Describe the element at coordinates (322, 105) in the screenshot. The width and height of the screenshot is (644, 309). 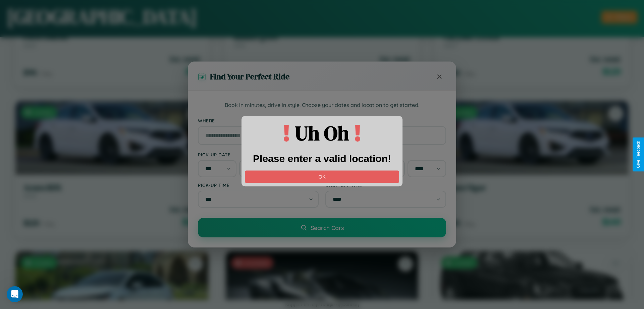
I see `p: Book in minutes, drive in style. Choose your dates and location to get started.` at that location.